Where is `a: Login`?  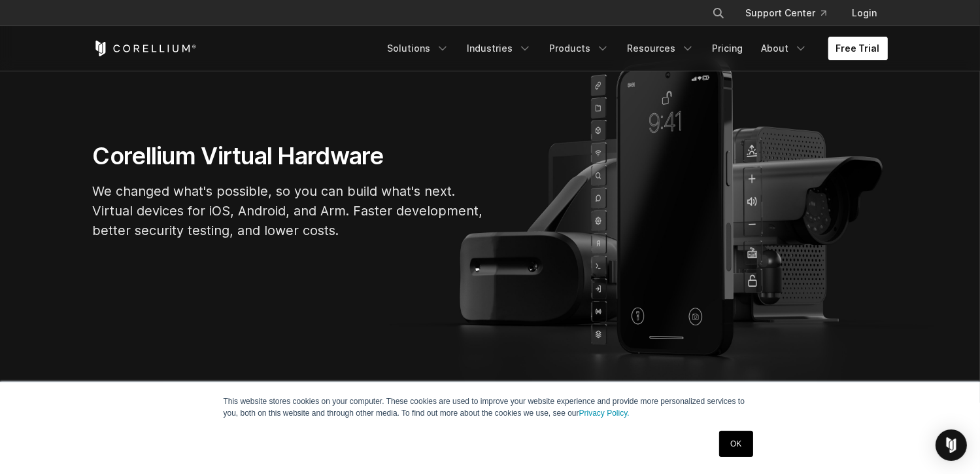 a: Login is located at coordinates (865, 13).